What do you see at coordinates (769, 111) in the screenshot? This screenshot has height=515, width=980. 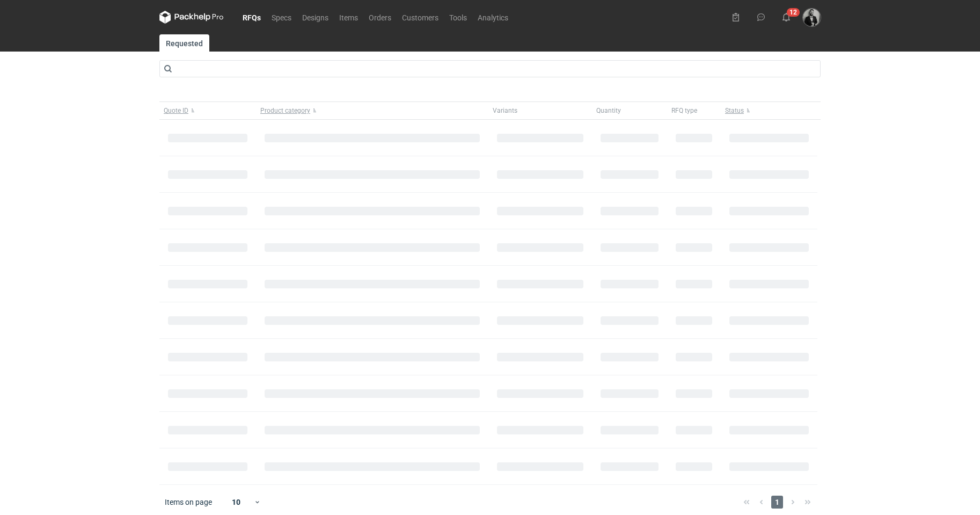 I see `button: Status` at bounding box center [769, 111].